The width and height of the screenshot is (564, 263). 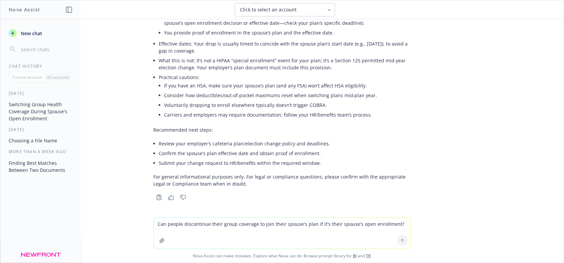 I want to click on button: New chat, so click(x=40, y=33).